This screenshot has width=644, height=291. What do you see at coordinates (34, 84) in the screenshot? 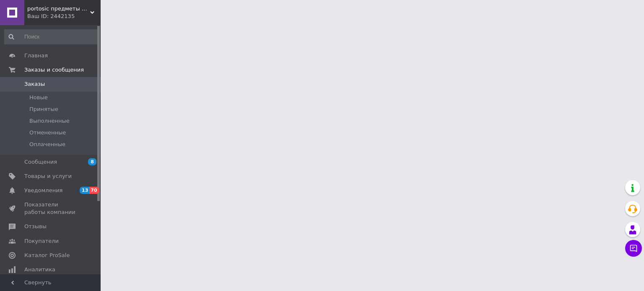
I see `span: Заказы` at bounding box center [34, 84].